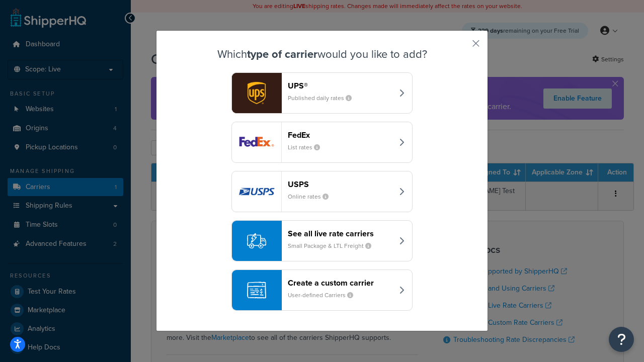 This screenshot has width=644, height=362. Describe the element at coordinates (257, 143) in the screenshot. I see `img: fedEx logo` at that location.